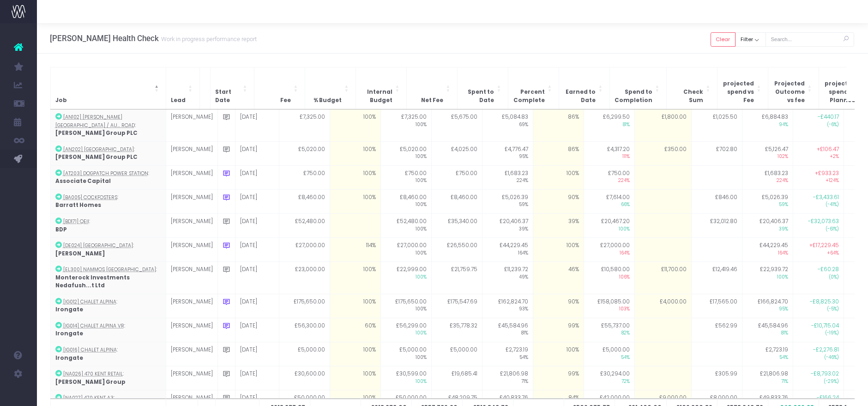 This screenshot has height=406, width=868. I want to click on td: £21,806.98, so click(508, 378).